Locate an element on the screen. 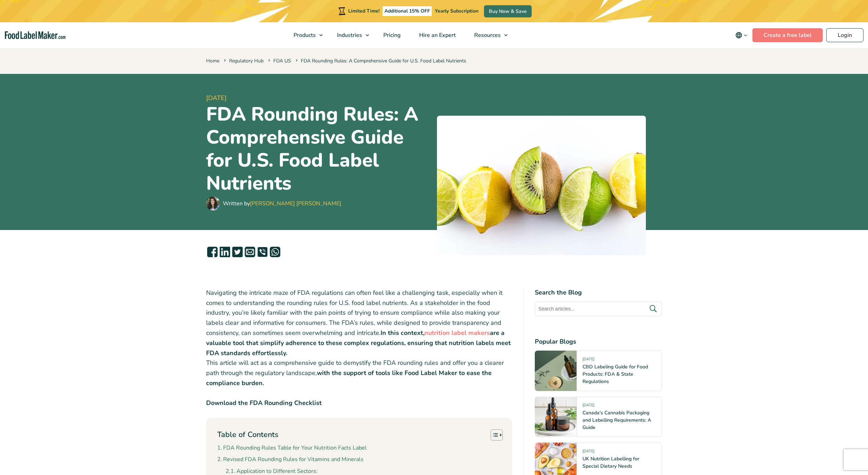  h4: Search the Blog is located at coordinates (598, 292).